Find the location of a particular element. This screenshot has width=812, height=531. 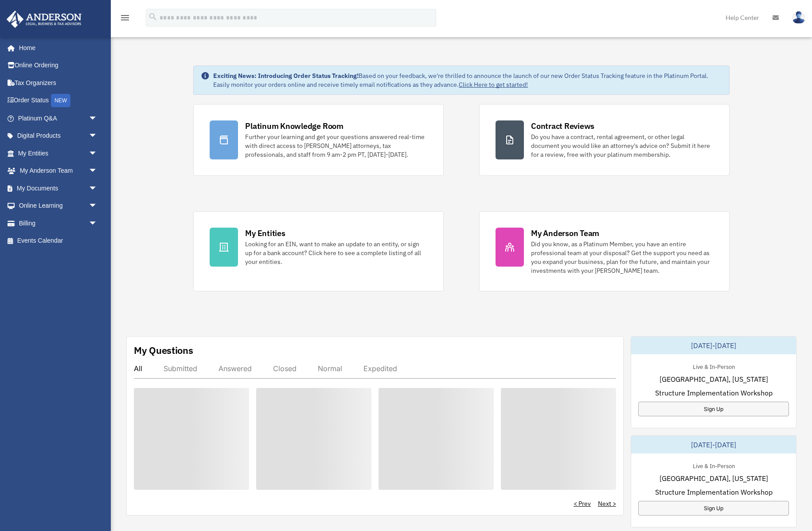

a: < Prev is located at coordinates (582, 503).